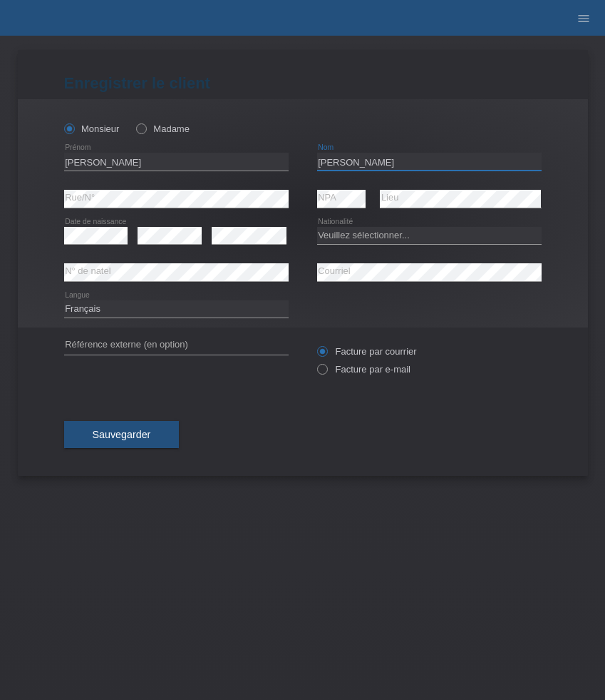 This screenshot has width=605, height=700. I want to click on label: Facture par e-mail, so click(363, 369).